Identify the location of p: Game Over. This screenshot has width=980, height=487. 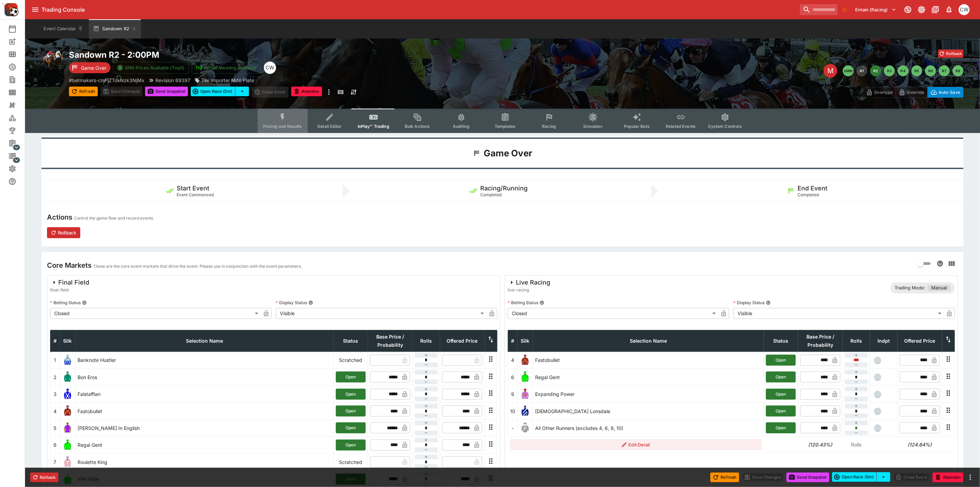
(94, 68).